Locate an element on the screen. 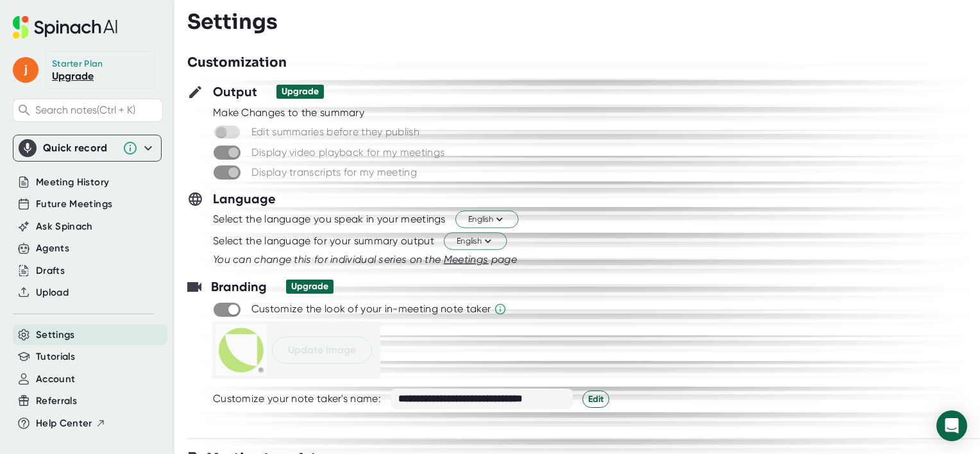 The image size is (980, 454). button: Future Meetings is located at coordinates (74, 204).